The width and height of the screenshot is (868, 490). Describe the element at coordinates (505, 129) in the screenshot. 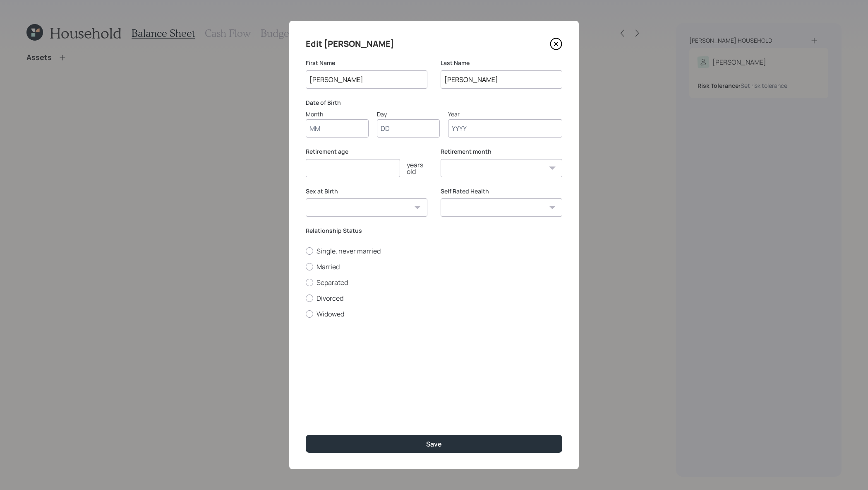

I see `input: Year` at that location.